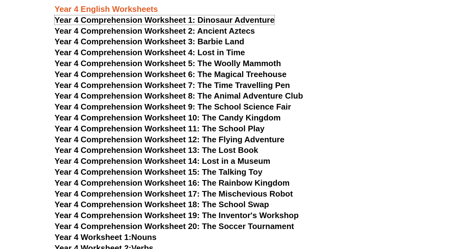 The image size is (458, 249). What do you see at coordinates (156, 150) in the screenshot?
I see `span: Year 4 Comprehension Worksheet 13: The Lost Book` at bounding box center [156, 150].